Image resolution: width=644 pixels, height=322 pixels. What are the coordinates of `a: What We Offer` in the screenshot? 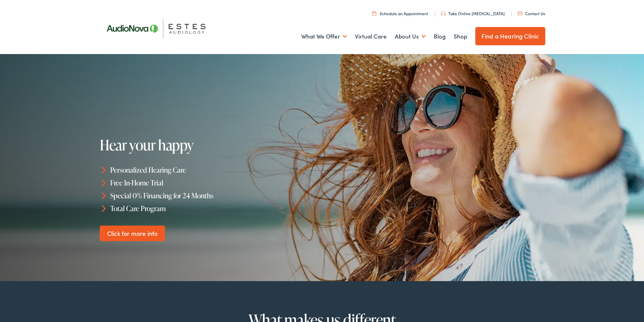 It's located at (324, 37).